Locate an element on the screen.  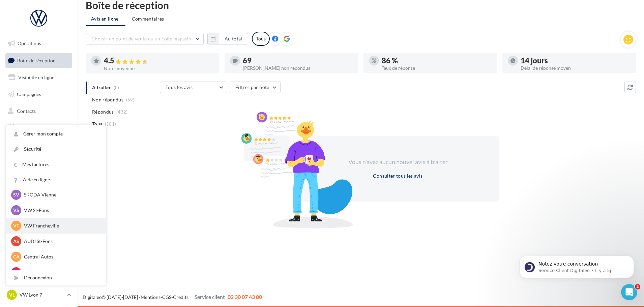
a: Contacts is located at coordinates (38, 112).